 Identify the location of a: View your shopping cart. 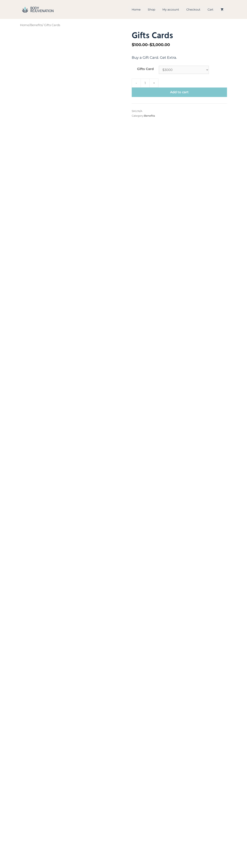
(222, 10).